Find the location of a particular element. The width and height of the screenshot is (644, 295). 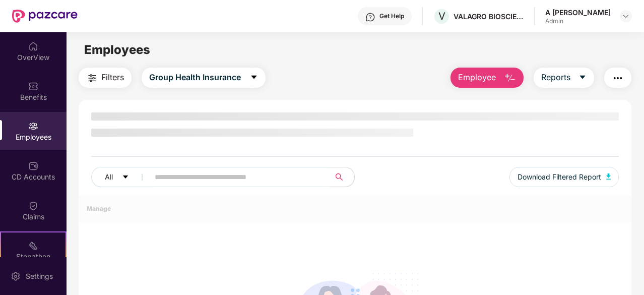

button: search is located at coordinates (342, 177).